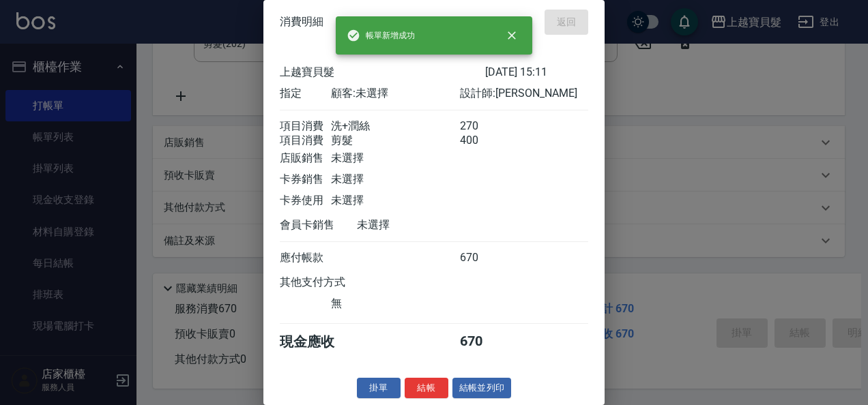  Describe the element at coordinates (305, 179) in the screenshot. I see `div: 卡券銷售` at that location.